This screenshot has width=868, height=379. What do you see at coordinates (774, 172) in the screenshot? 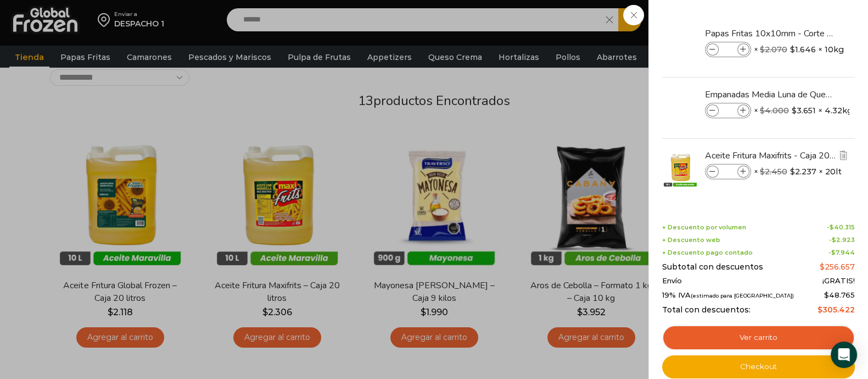
I see `bdi: 2.450` at bounding box center [774, 172].